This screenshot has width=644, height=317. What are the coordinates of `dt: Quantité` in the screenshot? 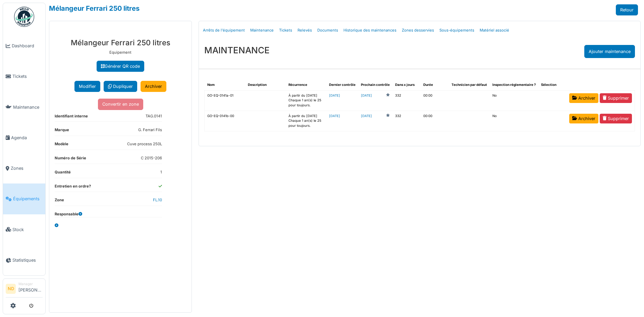 It's located at (63, 174).